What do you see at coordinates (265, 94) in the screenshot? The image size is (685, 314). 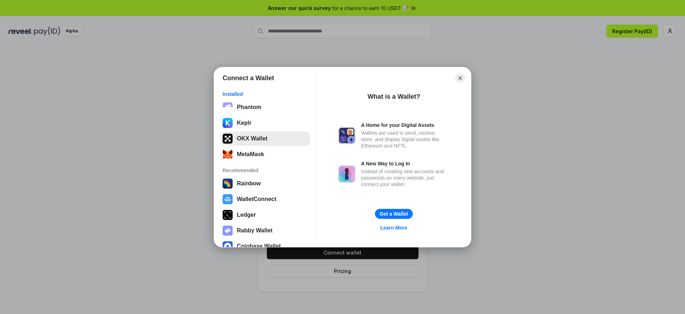 I see `div: Installed` at bounding box center [265, 94].